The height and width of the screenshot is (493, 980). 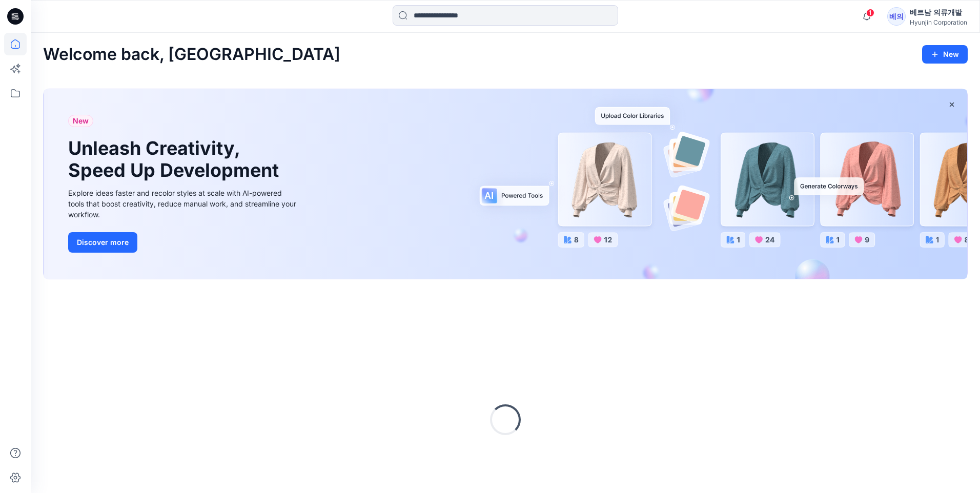 What do you see at coordinates (176, 160) in the screenshot?
I see `h1: Unleash Creativity, Speed Up Development` at bounding box center [176, 160].